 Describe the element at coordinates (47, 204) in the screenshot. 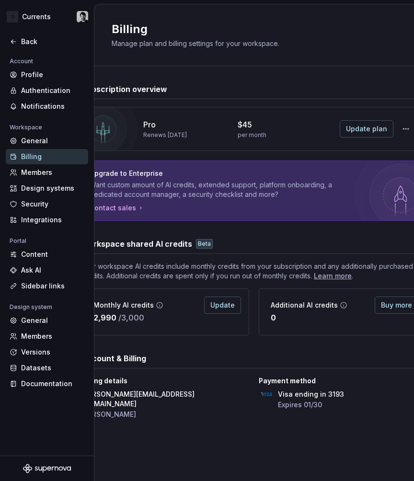

I see `a: Security` at that location.